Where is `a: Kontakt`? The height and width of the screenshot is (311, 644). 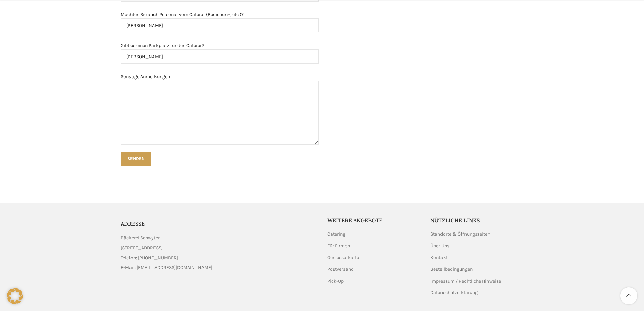 a: Kontakt is located at coordinates (439, 258).